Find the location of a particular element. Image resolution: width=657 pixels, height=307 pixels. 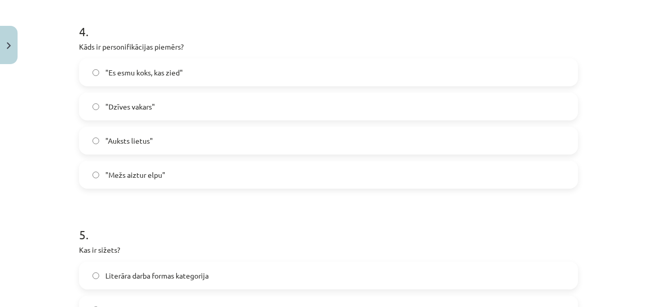

span: "Es esmu koks, kas zied" is located at coordinates (144, 72).